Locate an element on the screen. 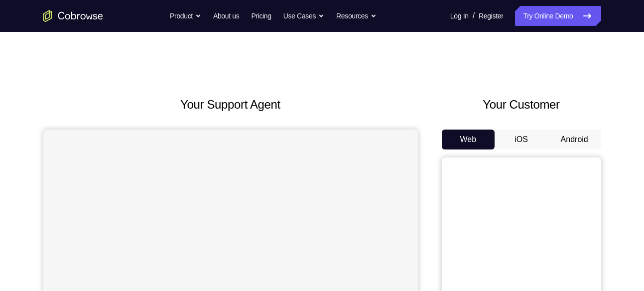  a: Pricing is located at coordinates (261, 16).